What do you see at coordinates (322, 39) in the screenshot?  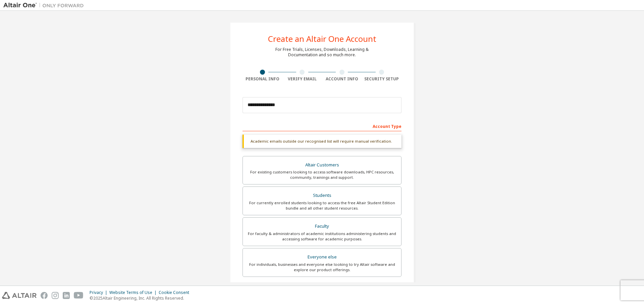 I see `div: Create an Altair One Account` at bounding box center [322, 39].